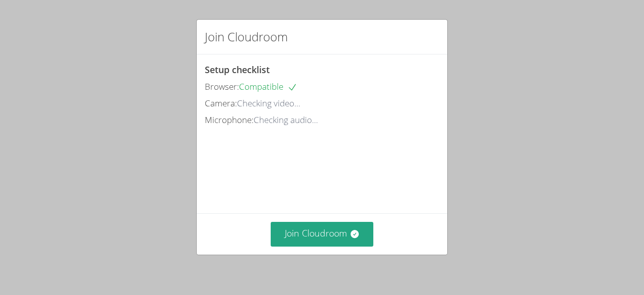 The width and height of the screenshot is (644, 295). Describe the element at coordinates (322, 234) in the screenshot. I see `button: Join Cloudroom` at that location.